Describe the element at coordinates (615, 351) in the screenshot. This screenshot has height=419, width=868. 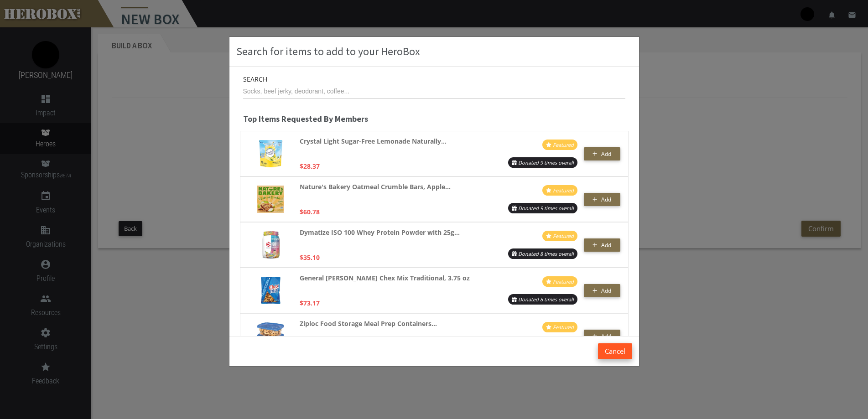
I see `button: Cancel` at that location.